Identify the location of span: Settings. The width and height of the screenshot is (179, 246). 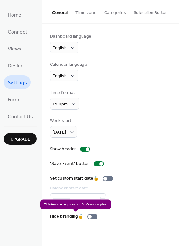
(17, 83).